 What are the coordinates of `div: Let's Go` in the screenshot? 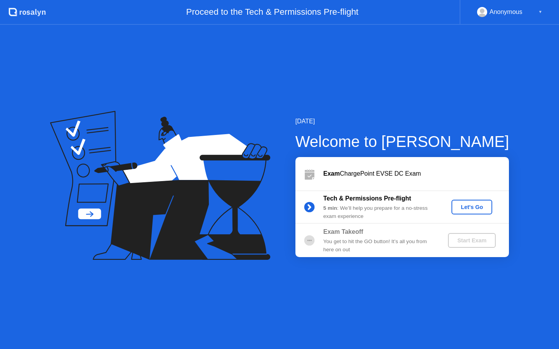 It's located at (472, 207).